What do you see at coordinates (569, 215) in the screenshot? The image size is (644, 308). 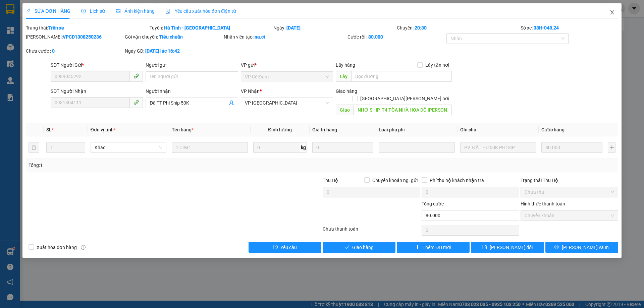 I see `span: Chuyển khoản` at bounding box center [569, 215].